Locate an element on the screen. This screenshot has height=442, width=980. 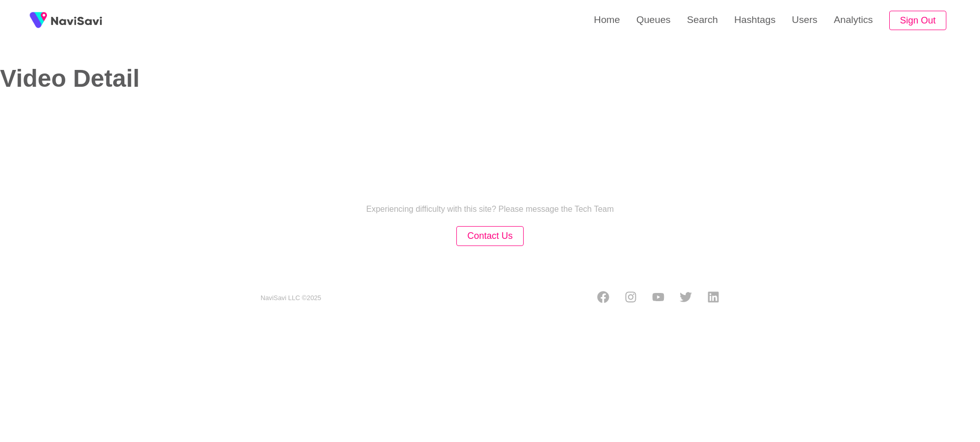
small: NaviSavi LLC © 2025 is located at coordinates (291, 298).